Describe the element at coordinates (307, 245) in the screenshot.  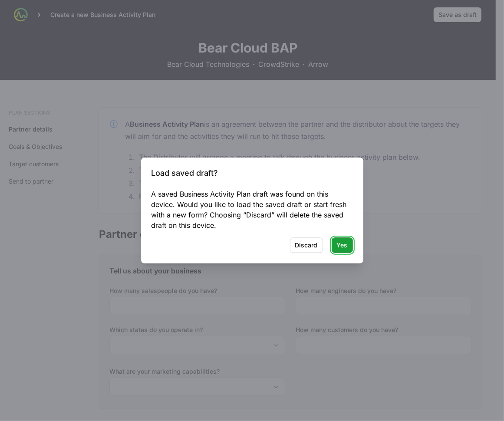
I see `span: Discard` at that location.